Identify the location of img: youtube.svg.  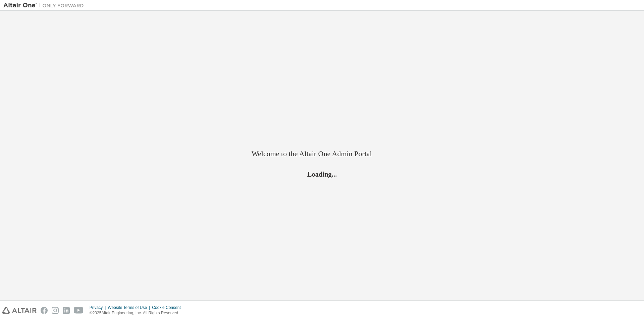
(78, 310).